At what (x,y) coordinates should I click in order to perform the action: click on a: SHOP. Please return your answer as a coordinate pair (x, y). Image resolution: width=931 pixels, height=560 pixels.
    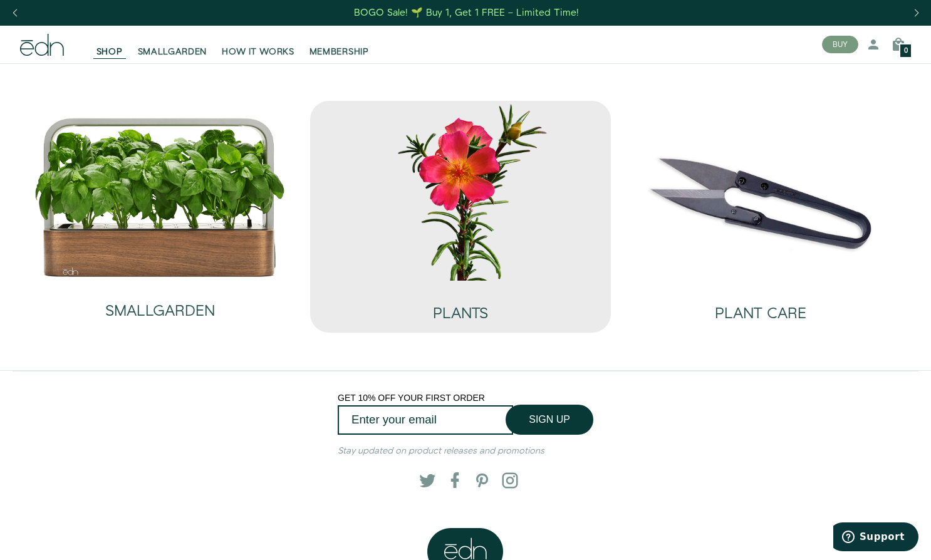
    Looking at the image, I should click on (110, 45).